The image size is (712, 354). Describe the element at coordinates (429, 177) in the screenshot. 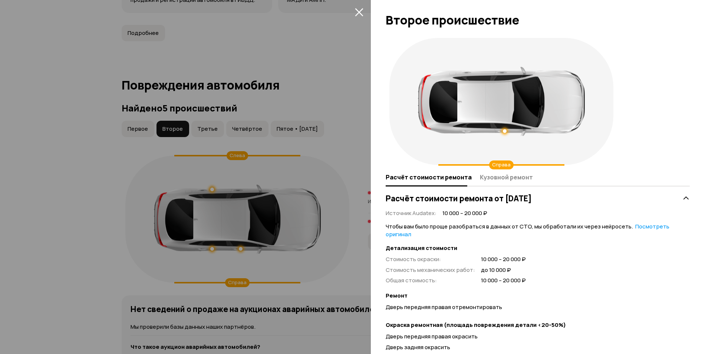

I see `span: Расчёт стоимости ремонта` at that location.